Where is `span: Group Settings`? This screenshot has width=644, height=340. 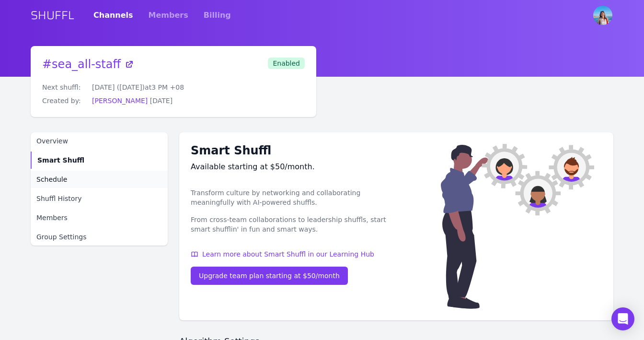
span: Group Settings is located at coordinates (61, 237).